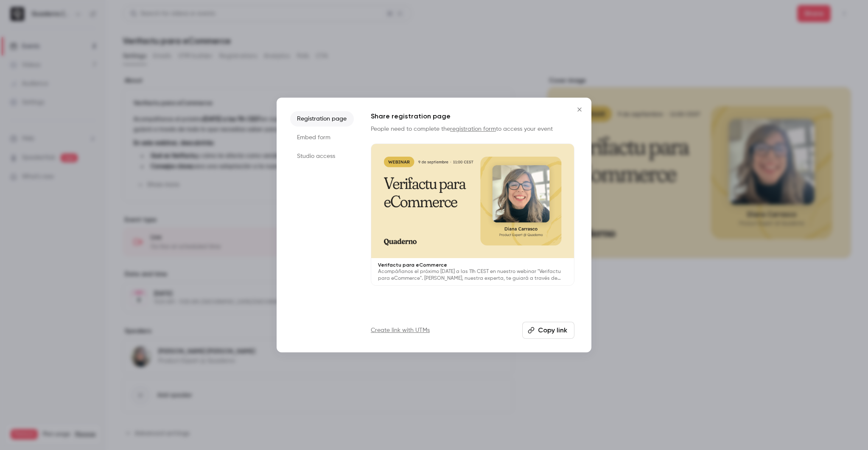  What do you see at coordinates (473, 265) in the screenshot?
I see `p: Verifactu para eCommerce` at bounding box center [473, 265].